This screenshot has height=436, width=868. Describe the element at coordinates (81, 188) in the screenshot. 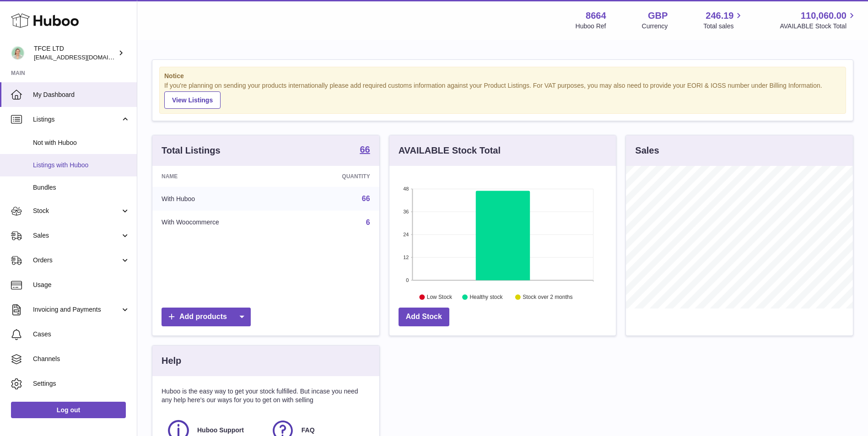

I see `span: Bundles` at that location.